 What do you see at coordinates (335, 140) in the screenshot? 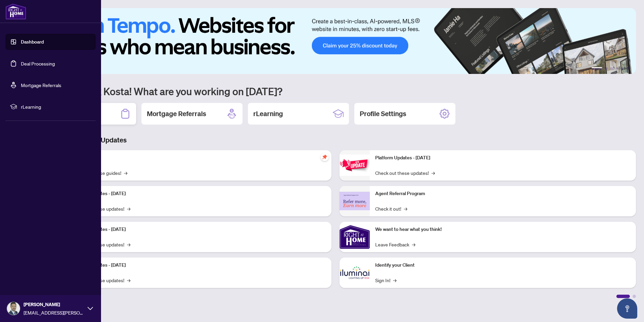
I see `h3: Brokerage & Industry Updates` at bounding box center [335, 140].